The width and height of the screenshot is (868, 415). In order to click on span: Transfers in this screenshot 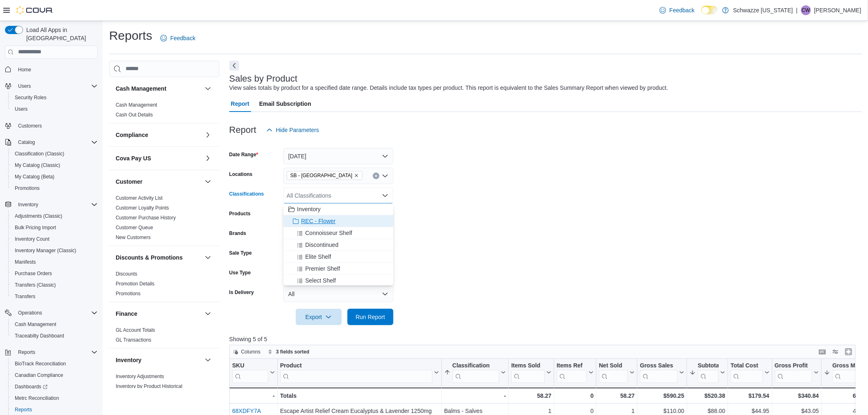, I will do `click(54, 297)`.